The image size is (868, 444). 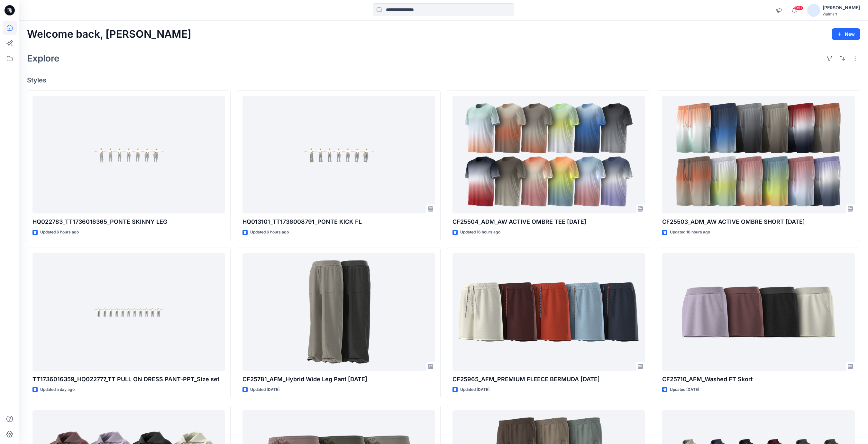 What do you see at coordinates (549, 155) in the screenshot?
I see `a: CF25504_ADM_AW ACTIVE OMBRE TEE 23MAY25` at bounding box center [549, 155].